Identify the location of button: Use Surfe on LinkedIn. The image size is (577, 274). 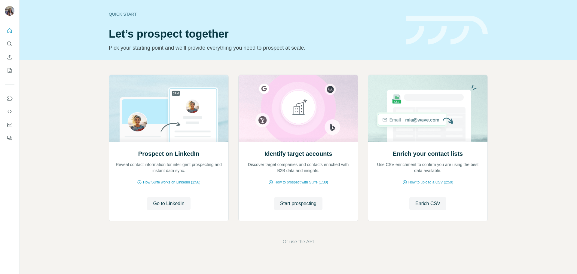
(10, 98).